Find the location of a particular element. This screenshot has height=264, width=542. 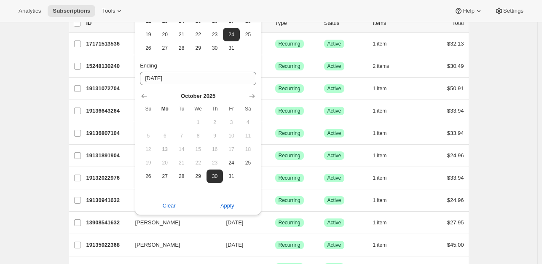

p: 19135922368 is located at coordinates (108, 245).